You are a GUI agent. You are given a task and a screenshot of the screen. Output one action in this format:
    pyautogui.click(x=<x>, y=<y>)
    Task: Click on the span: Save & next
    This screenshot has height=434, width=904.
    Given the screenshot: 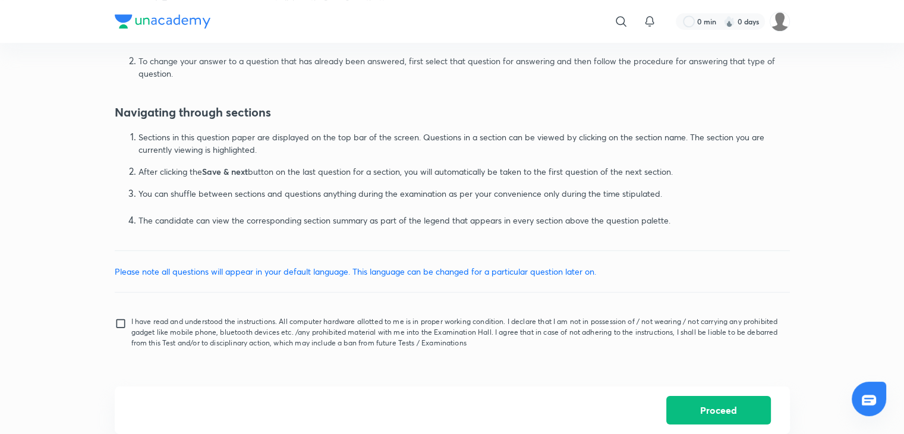 What is the action you would take?
    pyautogui.click(x=225, y=171)
    